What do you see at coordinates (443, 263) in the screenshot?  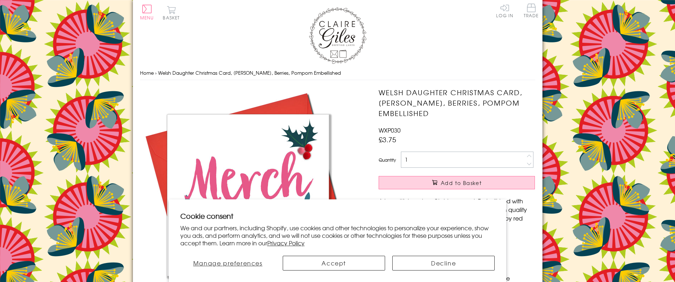 I see `button: Decline` at bounding box center [443, 263].